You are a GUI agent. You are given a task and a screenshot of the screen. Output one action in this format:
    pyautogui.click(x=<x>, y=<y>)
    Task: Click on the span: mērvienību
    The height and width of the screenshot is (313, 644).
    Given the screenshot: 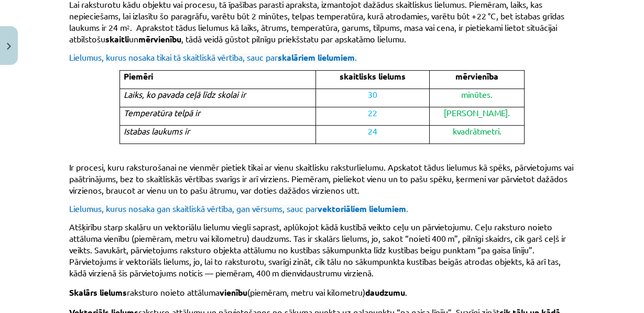 What is the action you would take?
    pyautogui.click(x=160, y=39)
    